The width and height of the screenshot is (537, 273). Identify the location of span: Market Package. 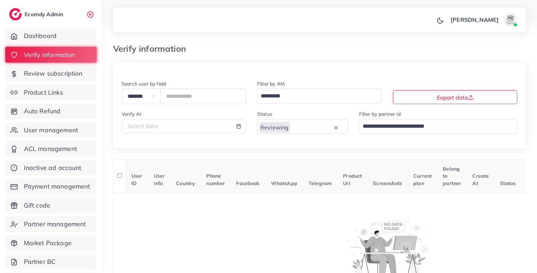
(48, 243).